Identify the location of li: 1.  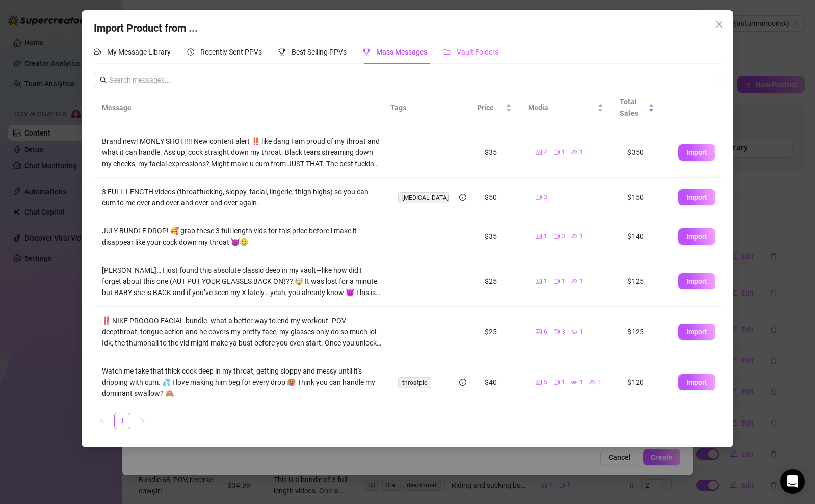
(122, 421).